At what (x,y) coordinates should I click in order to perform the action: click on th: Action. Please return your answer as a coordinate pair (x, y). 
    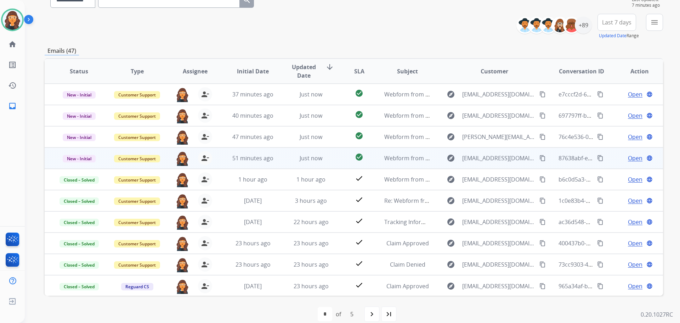
    Looking at the image, I should click on (634, 71).